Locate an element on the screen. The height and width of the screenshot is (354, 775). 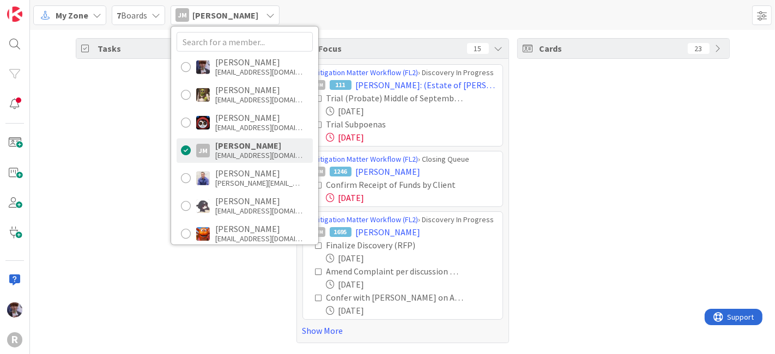
span: Support is located at coordinates (36, 8).